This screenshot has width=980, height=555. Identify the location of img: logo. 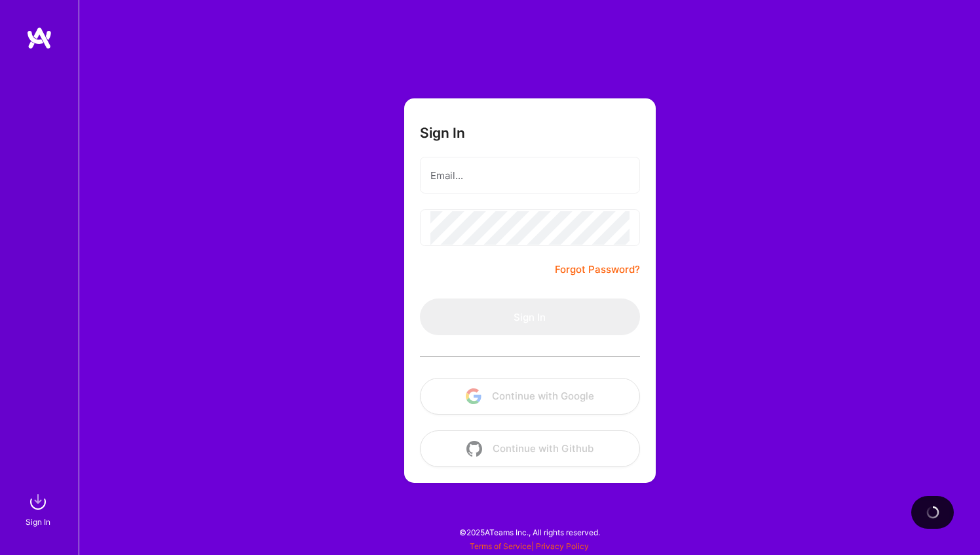
(39, 38).